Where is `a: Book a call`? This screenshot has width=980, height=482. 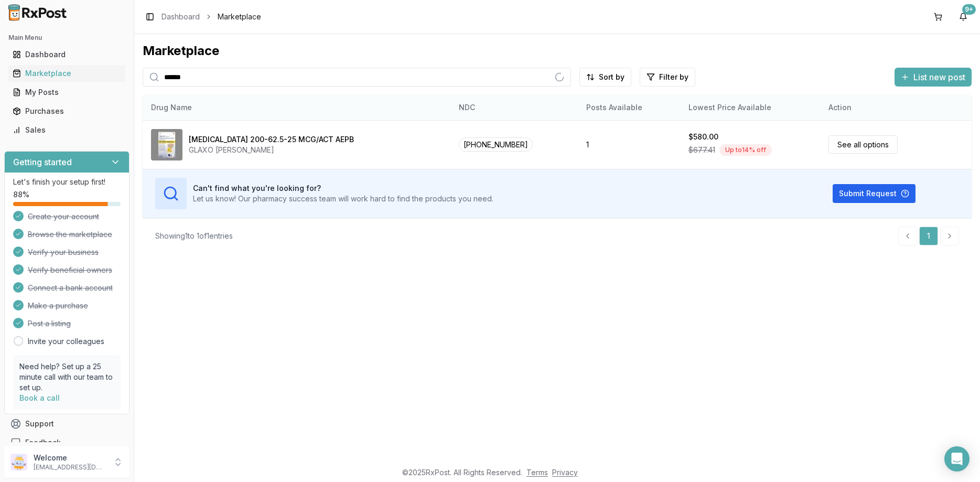
a: Book a call is located at coordinates (40, 397).